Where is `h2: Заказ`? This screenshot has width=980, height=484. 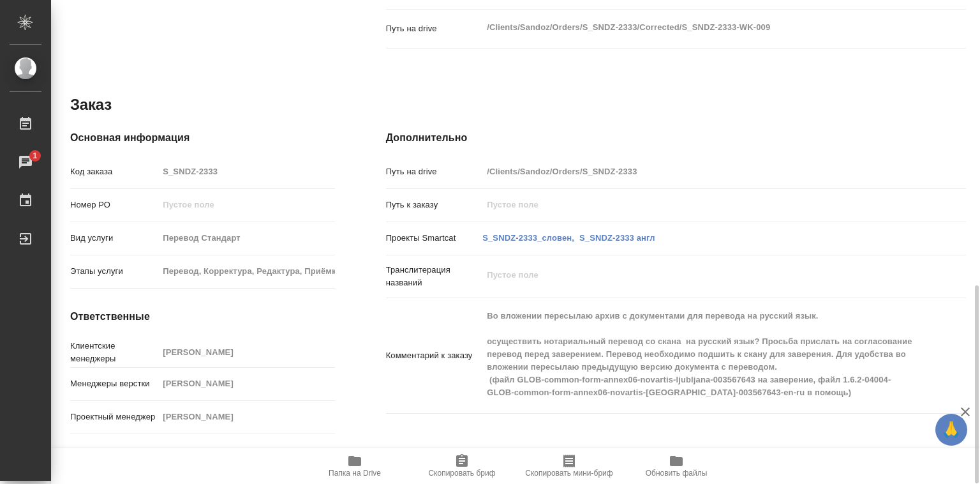
h2: Заказ is located at coordinates (91, 105).